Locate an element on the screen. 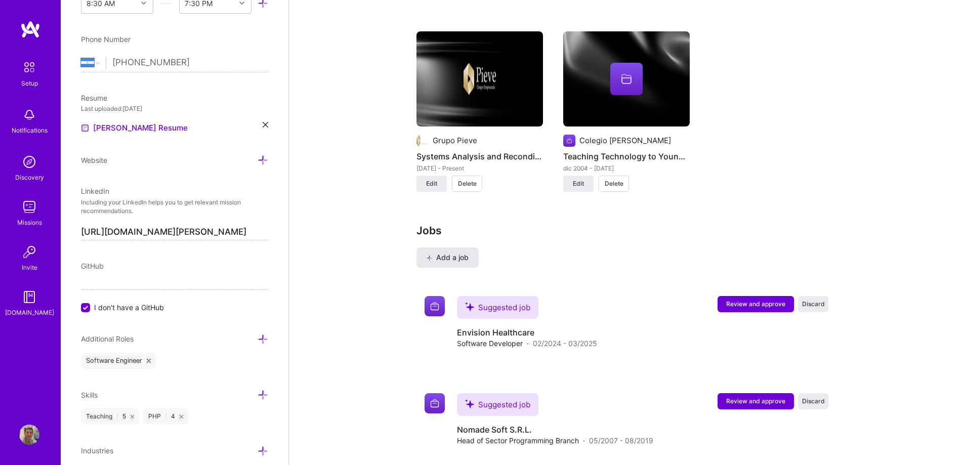 The width and height of the screenshot is (964, 465). h4: Systems Analysis and Reconditioning is located at coordinates (480, 156).